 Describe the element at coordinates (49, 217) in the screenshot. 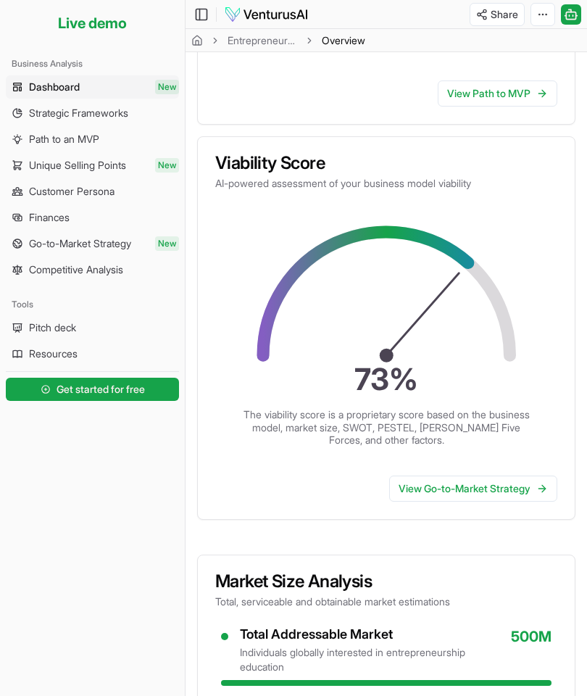

I see `span: Finances` at that location.